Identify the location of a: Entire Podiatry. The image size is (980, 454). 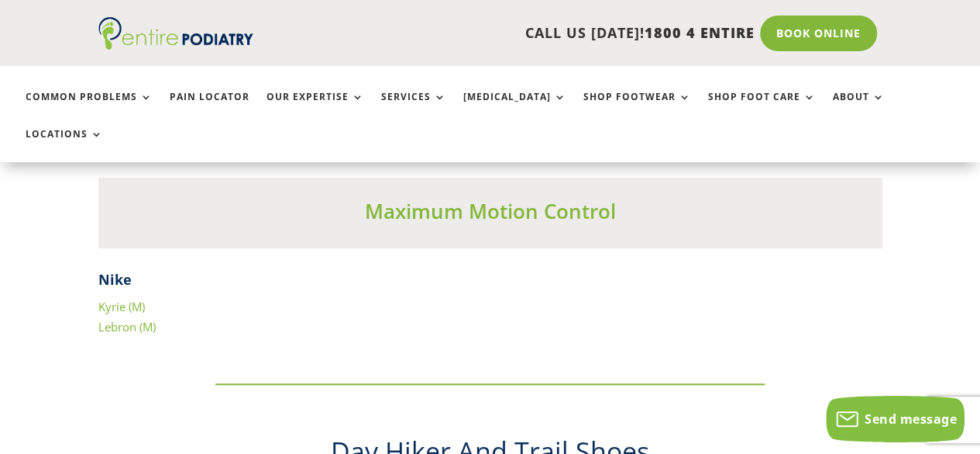
(175, 45).